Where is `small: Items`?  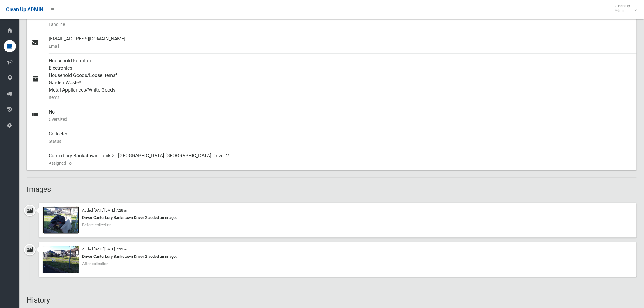
small: Items is located at coordinates (341, 97).